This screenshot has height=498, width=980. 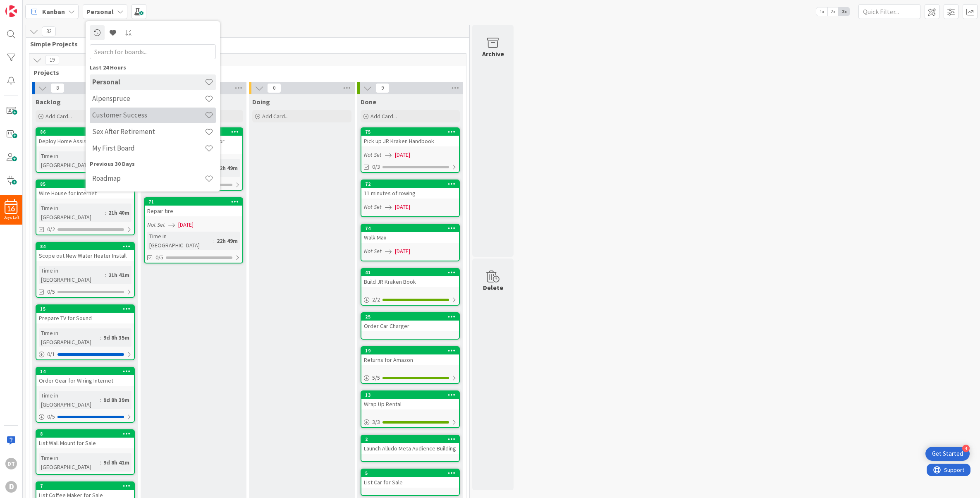 I want to click on div: 84Scope out New Water Heater Install, so click(x=85, y=252).